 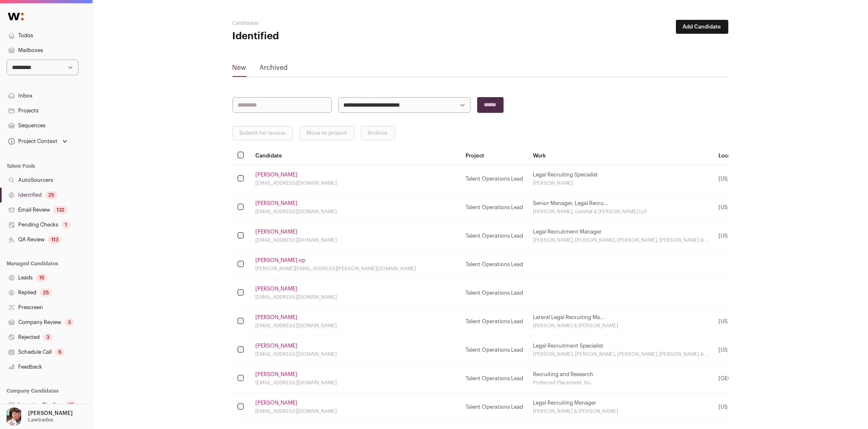 What do you see at coordinates (621, 378) in the screenshot?
I see `td: Recruiting and Research` at bounding box center [621, 378].